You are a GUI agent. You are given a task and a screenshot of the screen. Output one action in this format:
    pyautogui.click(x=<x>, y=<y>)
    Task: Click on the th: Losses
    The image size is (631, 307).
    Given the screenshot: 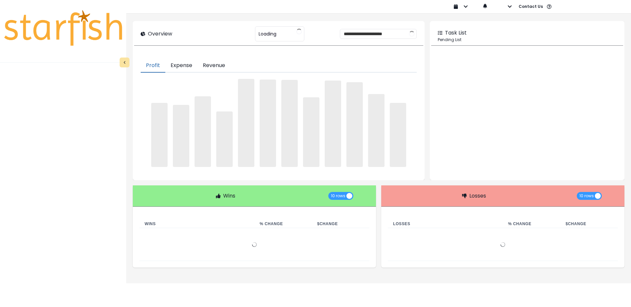 What is the action you would take?
    pyautogui.click(x=445, y=224)
    